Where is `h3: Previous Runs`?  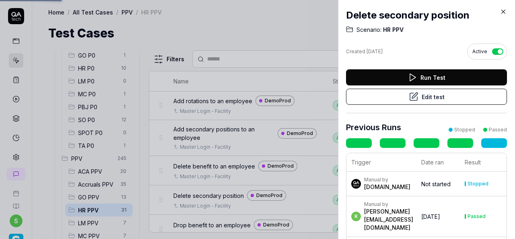 h3: Previous Runs is located at coordinates (374, 127).